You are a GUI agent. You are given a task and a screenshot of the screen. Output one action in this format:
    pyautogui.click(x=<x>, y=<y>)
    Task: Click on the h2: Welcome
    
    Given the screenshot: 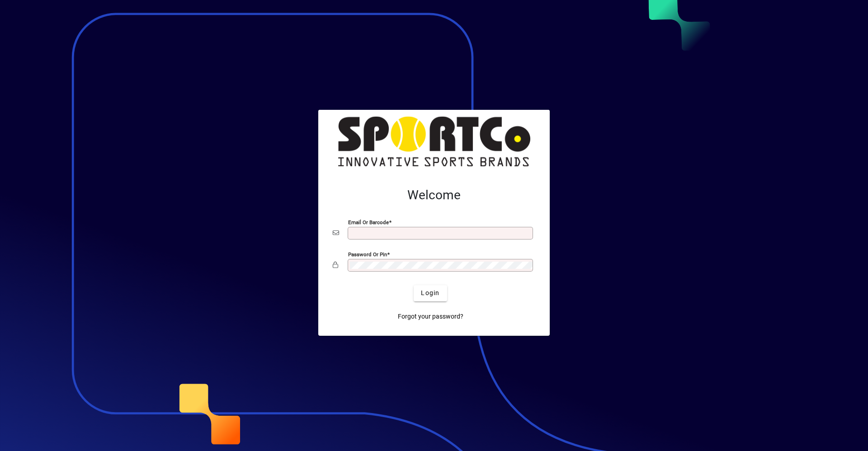 What is the action you would take?
    pyautogui.click(x=434, y=196)
    